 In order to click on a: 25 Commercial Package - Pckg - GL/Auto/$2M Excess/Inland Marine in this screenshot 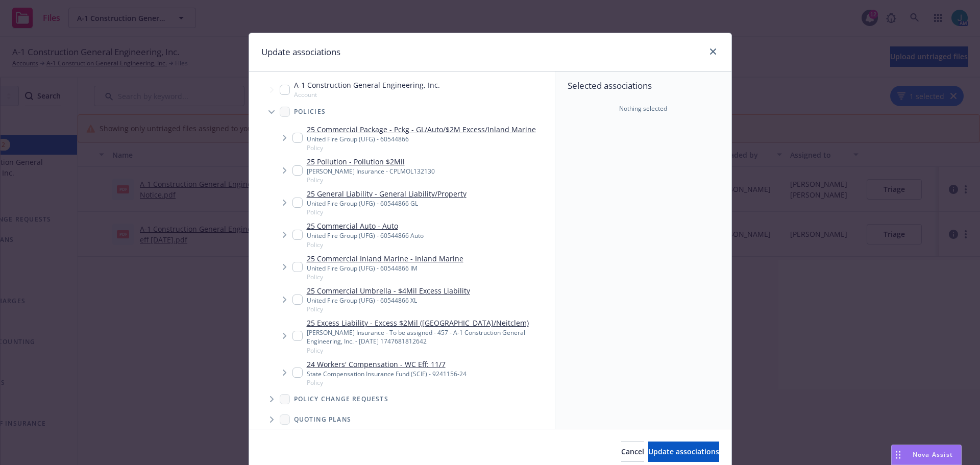, I will do `click(421, 129)`.